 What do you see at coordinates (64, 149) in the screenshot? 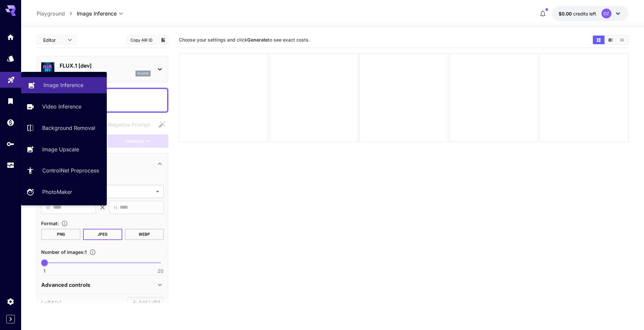
I see `a: Image Upscale` at bounding box center [64, 149].